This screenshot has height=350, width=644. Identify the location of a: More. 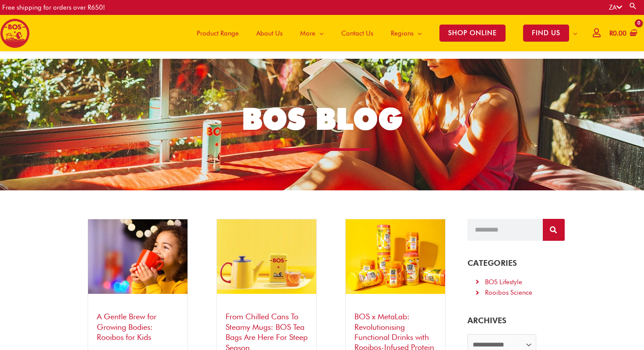
(312, 33).